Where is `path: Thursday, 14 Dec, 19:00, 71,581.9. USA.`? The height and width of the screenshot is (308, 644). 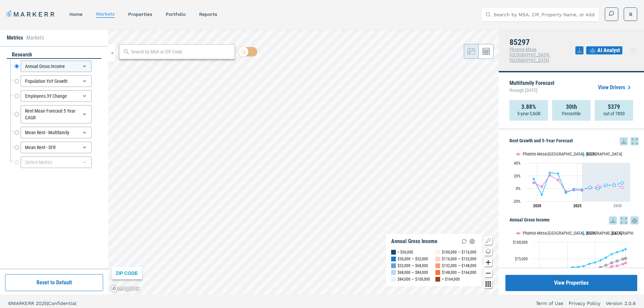
path: Thursday, 14 Dec, 19:00, 71,581.9. USA. is located at coordinates (617, 261).